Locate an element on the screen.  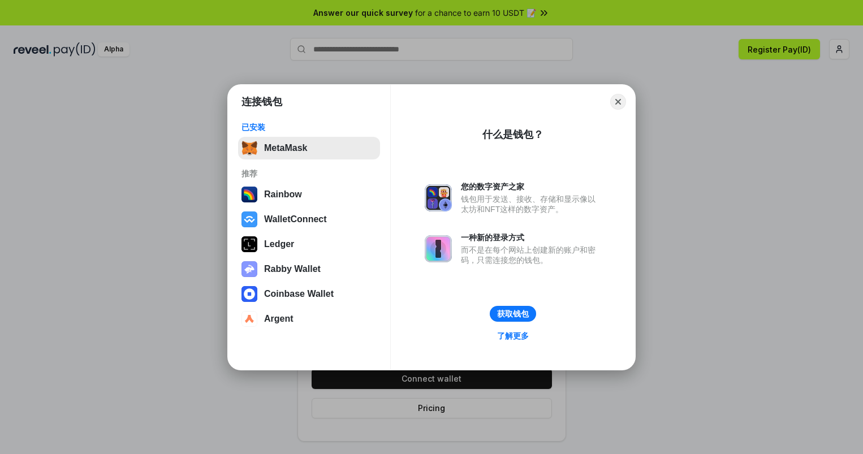
div: MetaMask is located at coordinates (286, 148).